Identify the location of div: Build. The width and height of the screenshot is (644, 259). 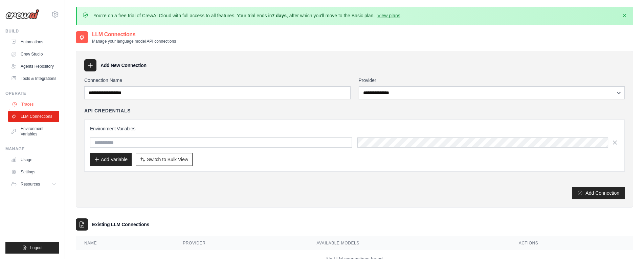
(32, 31).